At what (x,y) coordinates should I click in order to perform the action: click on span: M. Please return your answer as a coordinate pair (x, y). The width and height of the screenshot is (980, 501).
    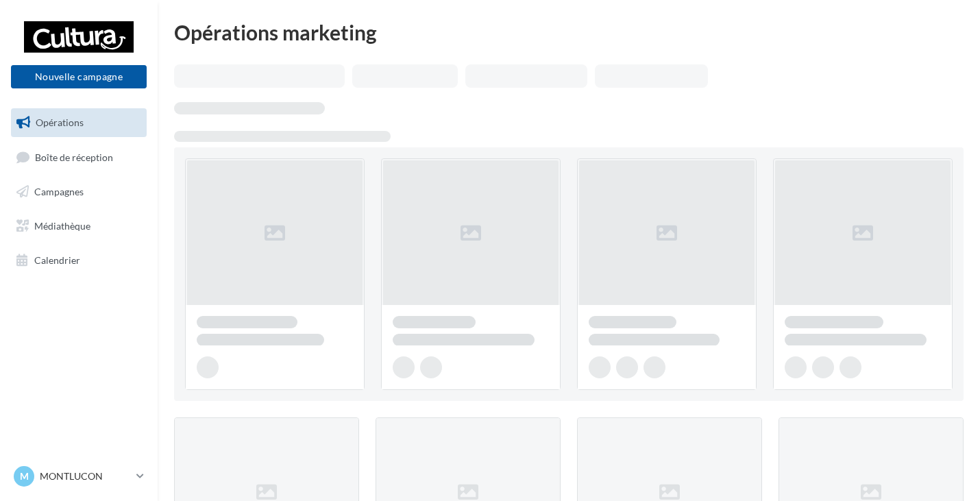
    Looking at the image, I should click on (24, 477).